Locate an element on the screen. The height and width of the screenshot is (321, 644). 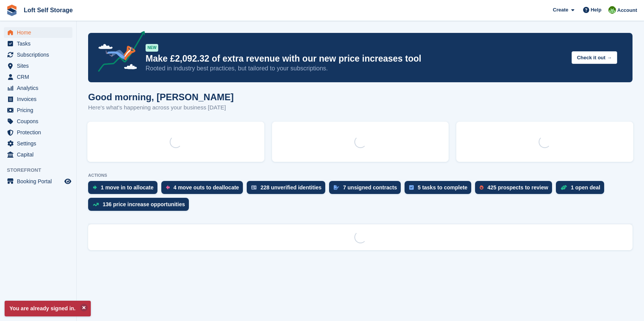
div: 4 move outs to deallocate is located at coordinates (206, 188).